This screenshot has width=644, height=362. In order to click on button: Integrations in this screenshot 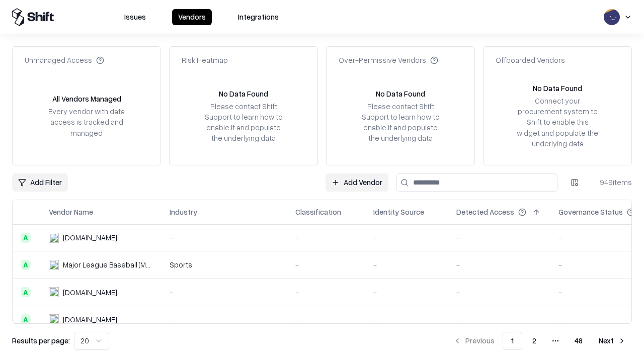, I will do `click(258, 17)`.